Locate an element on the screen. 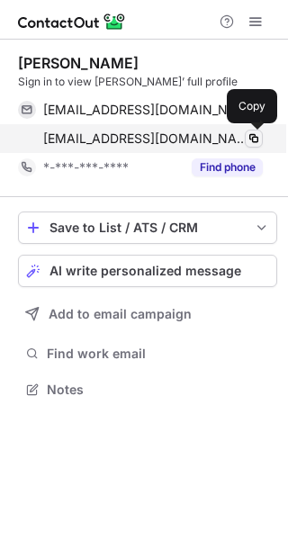  div: Save to List / ATS / CRM is located at coordinates (148, 228).